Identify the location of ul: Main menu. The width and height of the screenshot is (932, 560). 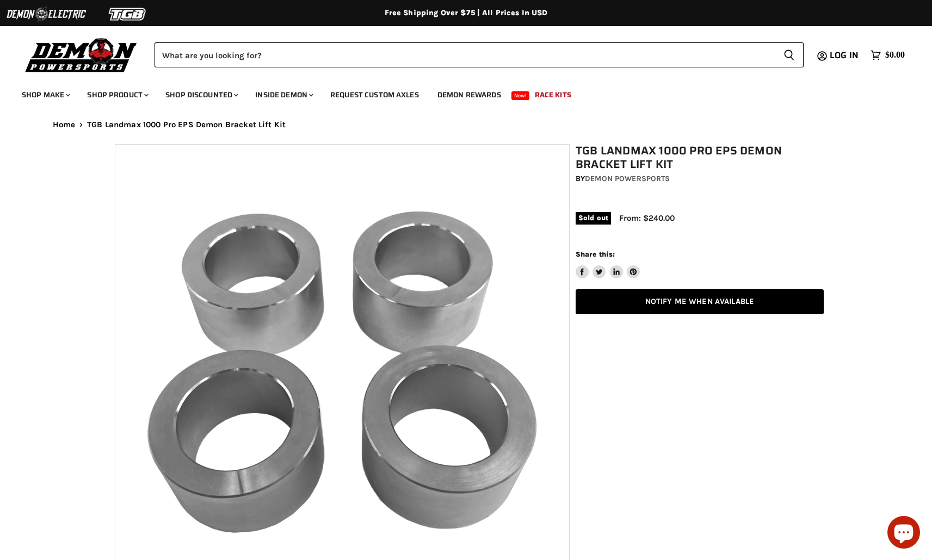
(457, 92).